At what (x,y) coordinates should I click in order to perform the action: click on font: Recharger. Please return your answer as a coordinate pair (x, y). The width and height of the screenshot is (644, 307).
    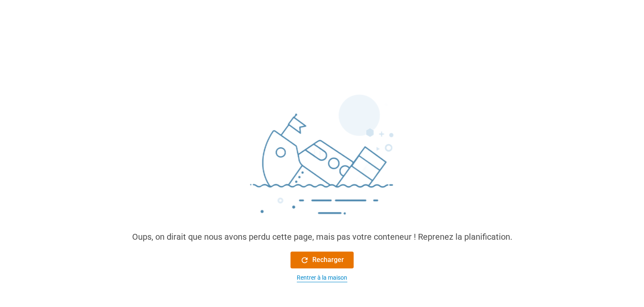
    Looking at the image, I should click on (328, 259).